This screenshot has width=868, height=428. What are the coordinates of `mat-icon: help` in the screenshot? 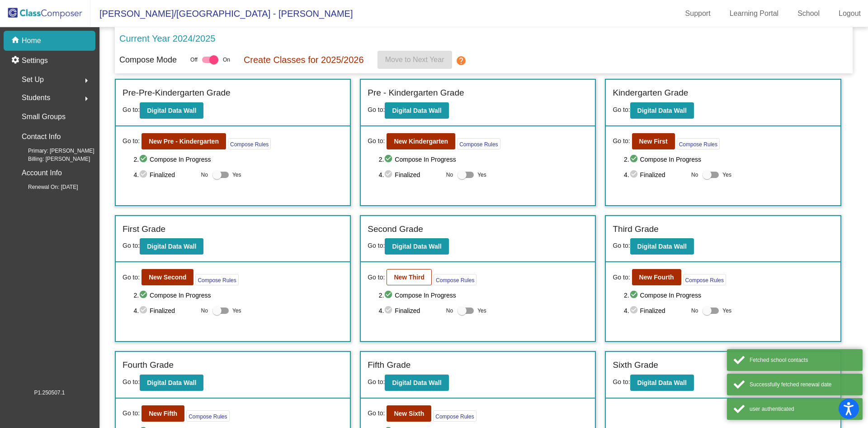 It's located at (461, 61).